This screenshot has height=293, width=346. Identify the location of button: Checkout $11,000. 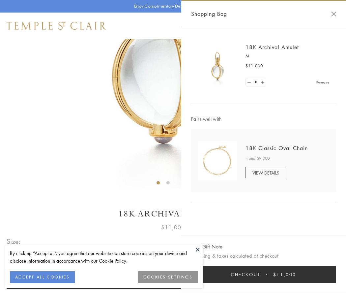
(264, 274).